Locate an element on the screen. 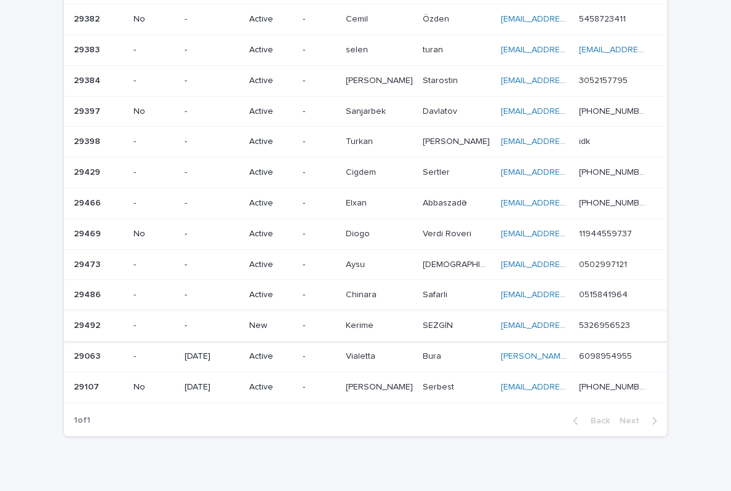 The height and width of the screenshot is (491, 731). p: +994 077 817 19 09 is located at coordinates (614, 202).